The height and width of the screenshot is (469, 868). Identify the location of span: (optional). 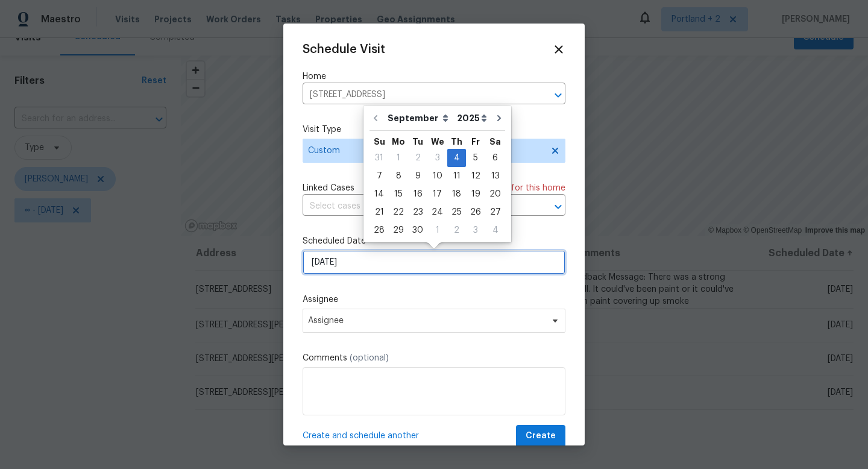
(369, 359).